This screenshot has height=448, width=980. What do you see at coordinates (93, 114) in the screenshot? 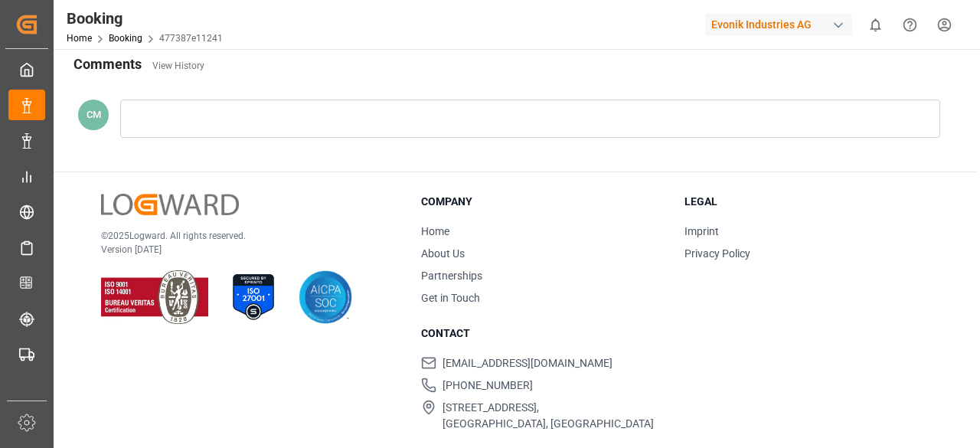
I see `span: CM` at bounding box center [93, 114].